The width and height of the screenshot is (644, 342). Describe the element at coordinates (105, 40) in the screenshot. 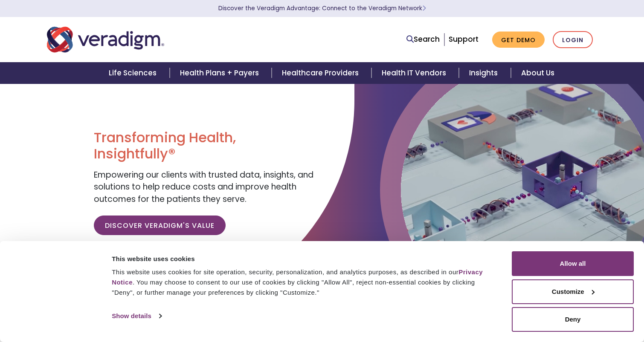

I see `a: Veradigm logo` at that location.